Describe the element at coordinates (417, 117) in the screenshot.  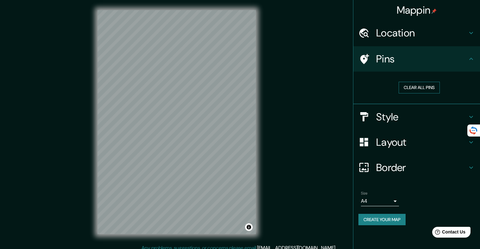
I see `div: Style` at that location.